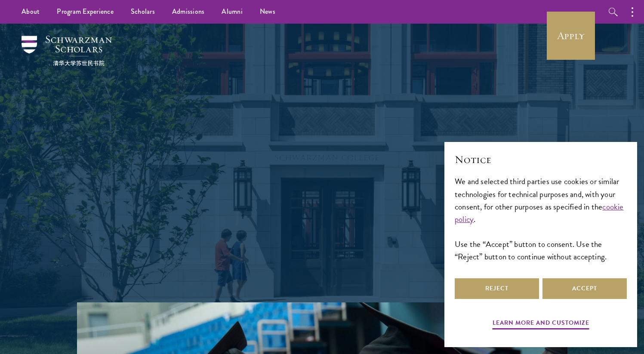 The image size is (644, 354). I want to click on img: Schwarzman Scholars, so click(67, 51).